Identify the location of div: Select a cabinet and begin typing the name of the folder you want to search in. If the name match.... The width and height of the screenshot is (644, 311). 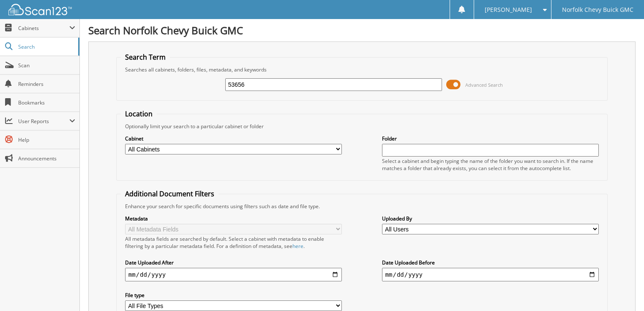
(491, 164).